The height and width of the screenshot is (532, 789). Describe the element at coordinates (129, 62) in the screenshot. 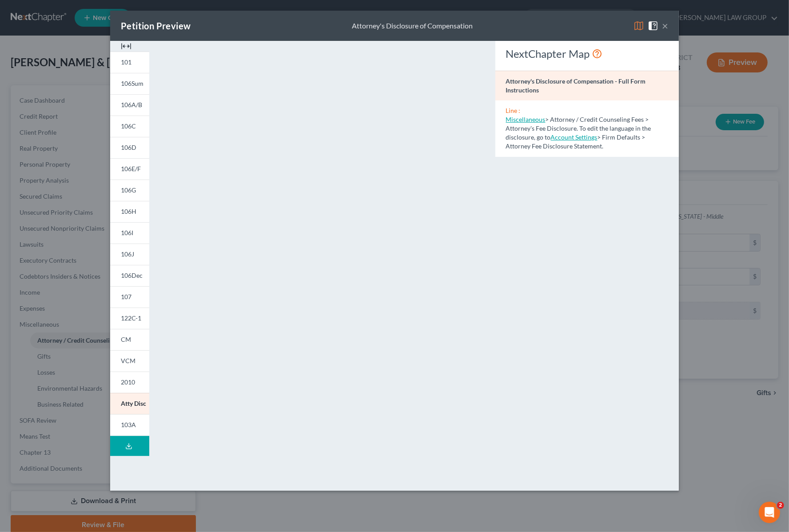

I see `a: 101` at that location.